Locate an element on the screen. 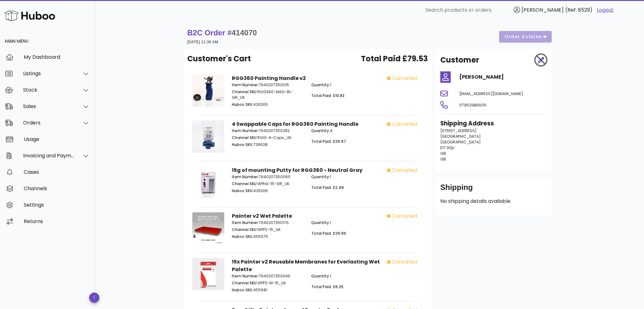  div: Returns is located at coordinates (56, 221).